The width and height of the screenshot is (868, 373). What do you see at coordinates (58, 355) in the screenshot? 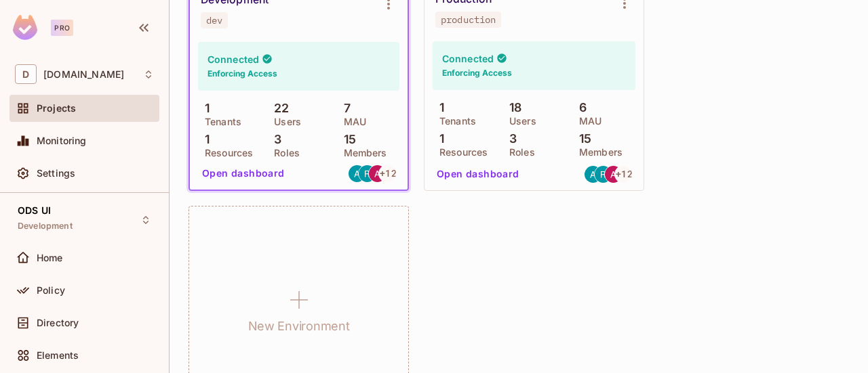
I see `span: Elements` at bounding box center [58, 355].